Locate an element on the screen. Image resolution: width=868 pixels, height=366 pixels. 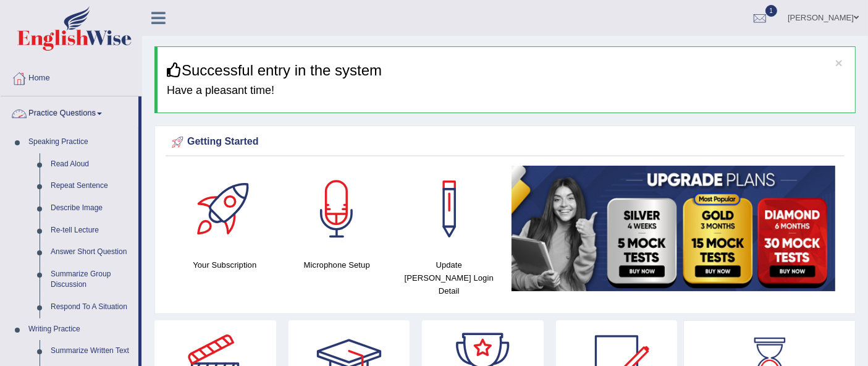
a: Describe Image is located at coordinates (92, 208).